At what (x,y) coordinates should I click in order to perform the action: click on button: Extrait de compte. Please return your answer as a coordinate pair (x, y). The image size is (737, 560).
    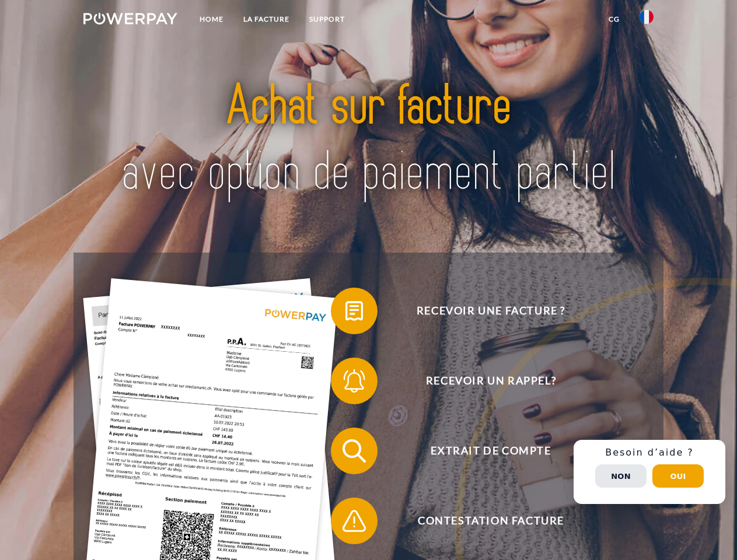
    Looking at the image, I should click on (482, 451).